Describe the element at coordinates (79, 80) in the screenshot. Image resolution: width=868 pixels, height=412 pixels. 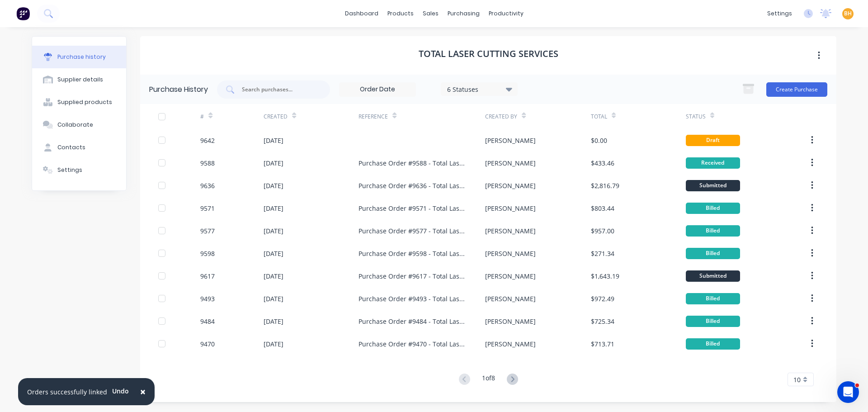
I see `button: Supplier details` at that location.